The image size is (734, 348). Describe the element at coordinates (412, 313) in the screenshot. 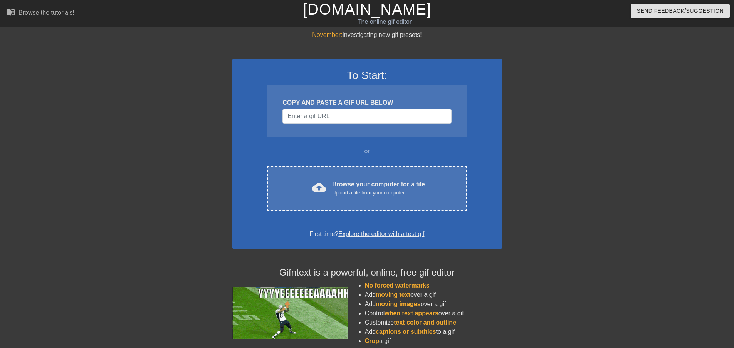

I see `span: when text appears` at that location.